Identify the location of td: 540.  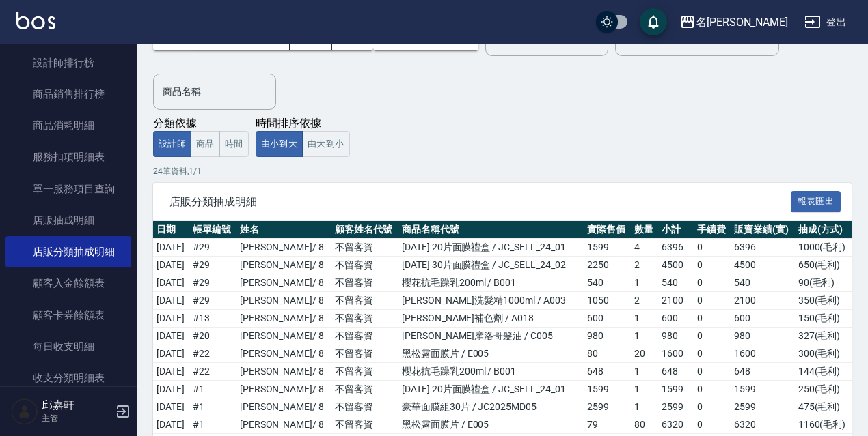
(762, 283).